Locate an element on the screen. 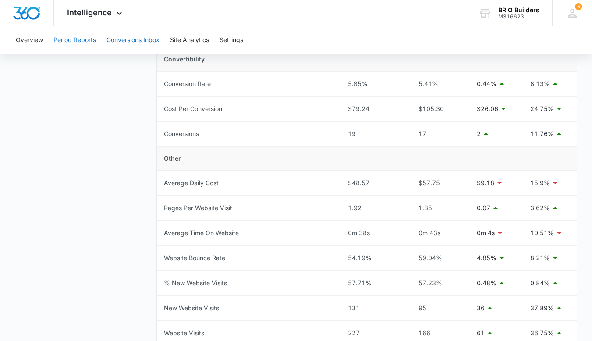 The image size is (592, 341). button: Period Reports is located at coordinates (75, 40).